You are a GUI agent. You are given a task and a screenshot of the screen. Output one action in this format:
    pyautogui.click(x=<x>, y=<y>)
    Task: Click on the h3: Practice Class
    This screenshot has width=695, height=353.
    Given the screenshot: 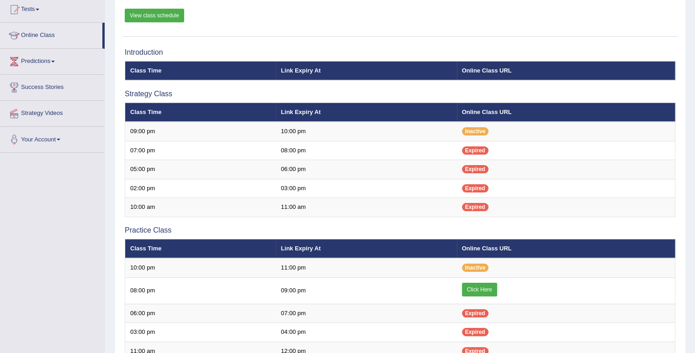 What is the action you would take?
    pyautogui.click(x=400, y=231)
    